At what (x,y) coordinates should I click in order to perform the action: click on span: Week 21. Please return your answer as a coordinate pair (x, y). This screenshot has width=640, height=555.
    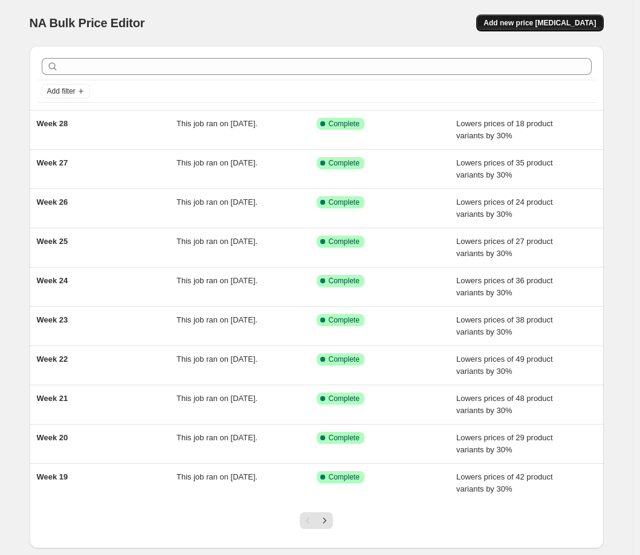
    Looking at the image, I should click on (53, 398).